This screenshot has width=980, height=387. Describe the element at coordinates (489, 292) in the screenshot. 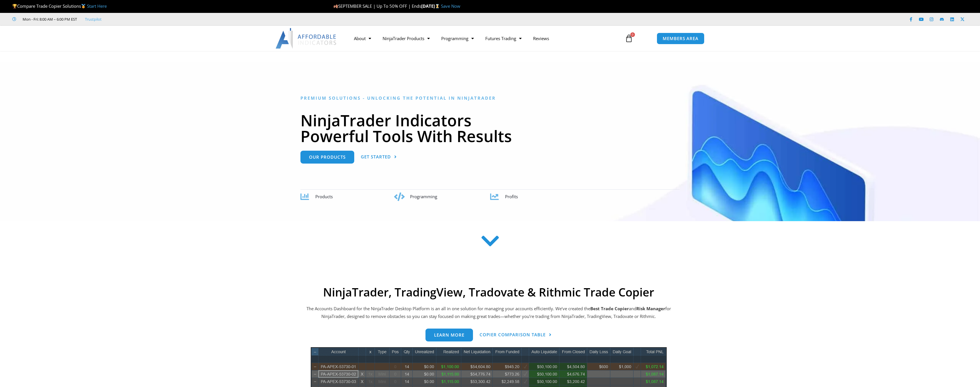

I see `h2: NinjaTrader, TradingView, Tradovate & Rithmic Trade Copier` at that location.